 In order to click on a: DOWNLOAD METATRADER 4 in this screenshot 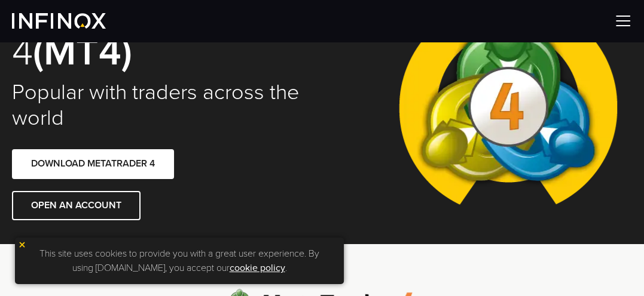, I will do `click(93, 164)`.